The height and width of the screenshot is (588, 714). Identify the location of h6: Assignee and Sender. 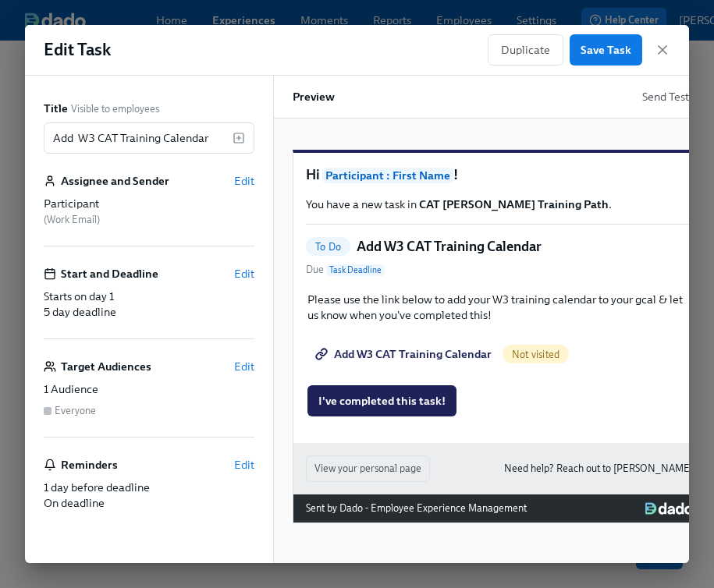
(115, 181).